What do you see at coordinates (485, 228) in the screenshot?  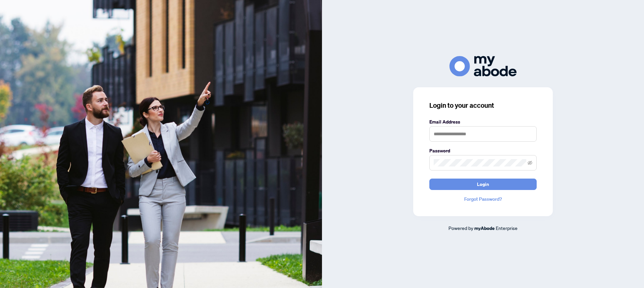 I see `a: myAbode` at bounding box center [485, 228].